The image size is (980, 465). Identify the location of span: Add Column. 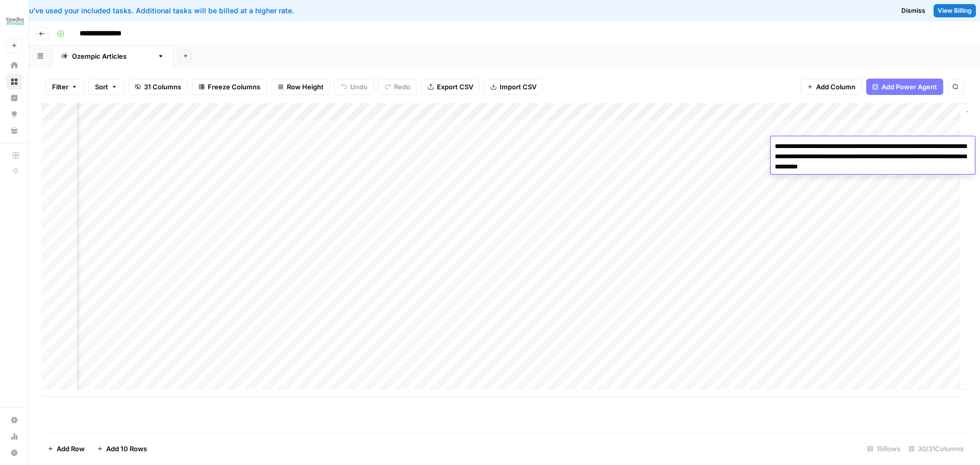
(836, 87).